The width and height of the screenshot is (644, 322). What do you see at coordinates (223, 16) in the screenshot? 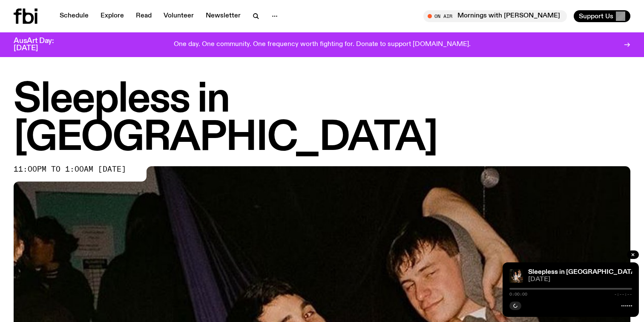
I see `a: Newsletter` at bounding box center [223, 16].